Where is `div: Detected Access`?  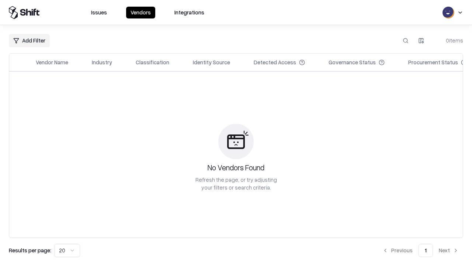 div: Detected Access is located at coordinates (275, 62).